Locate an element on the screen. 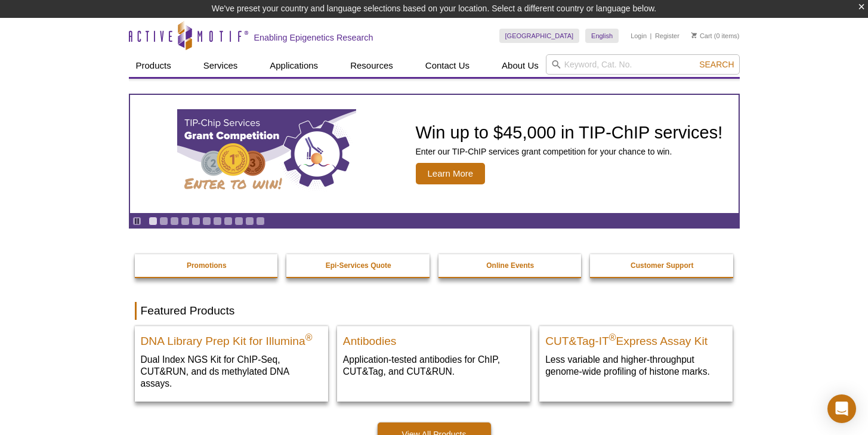 The image size is (868, 435). input: Keyword, Cat. No. is located at coordinates (642, 65).